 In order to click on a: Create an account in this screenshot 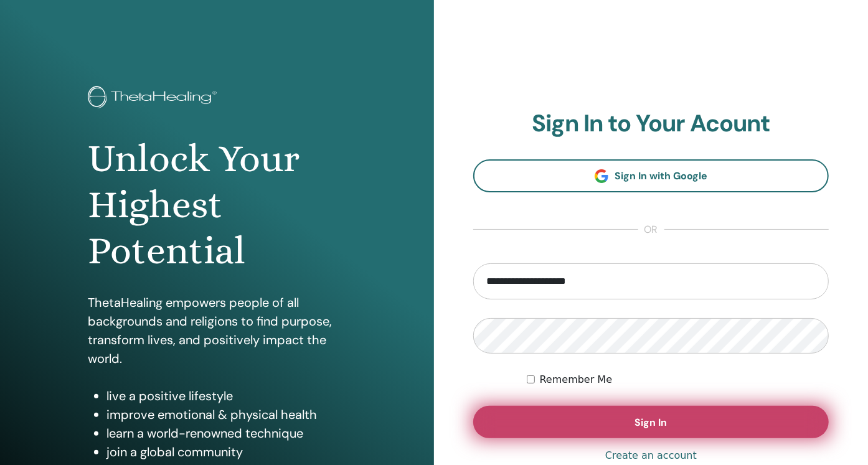, I will do `click(651, 456)`.